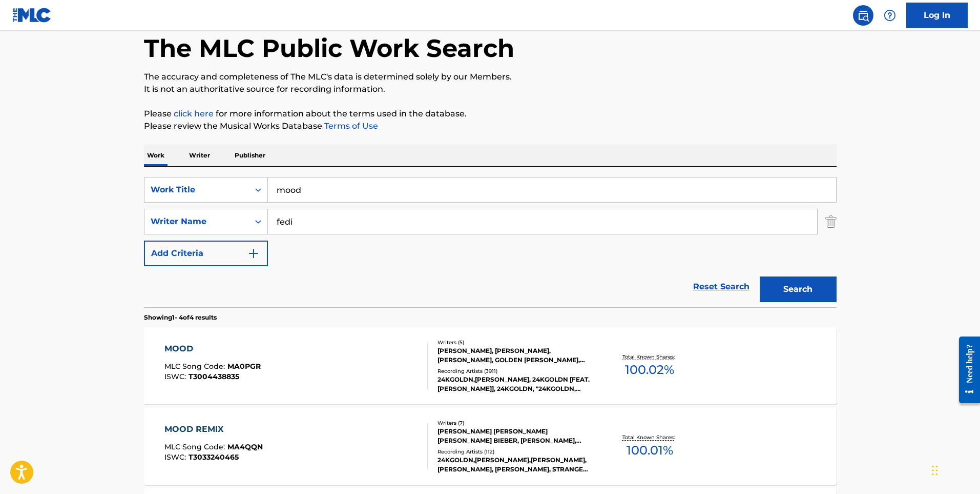 The height and width of the screenshot is (494, 980). Describe the element at coordinates (214, 376) in the screenshot. I see `span: T3004438835` at that location.